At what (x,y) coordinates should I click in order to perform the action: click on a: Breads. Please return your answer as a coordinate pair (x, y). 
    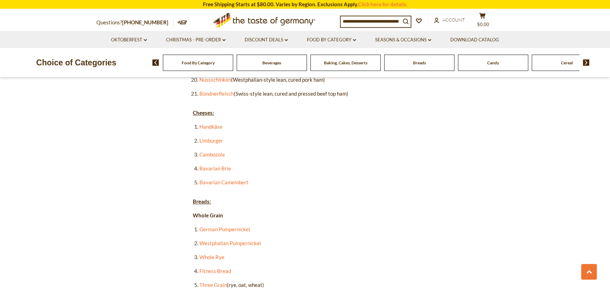
    Looking at the image, I should click on (420, 63).